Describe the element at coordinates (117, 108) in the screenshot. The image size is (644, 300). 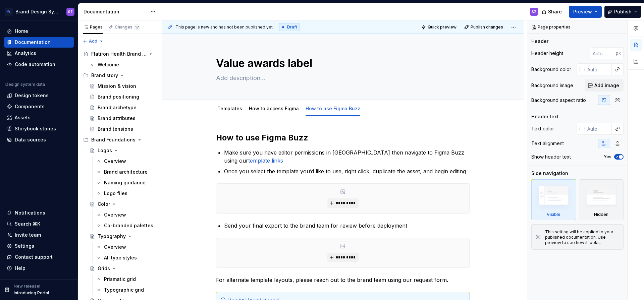
I see `div: Brand archetype` at that location.